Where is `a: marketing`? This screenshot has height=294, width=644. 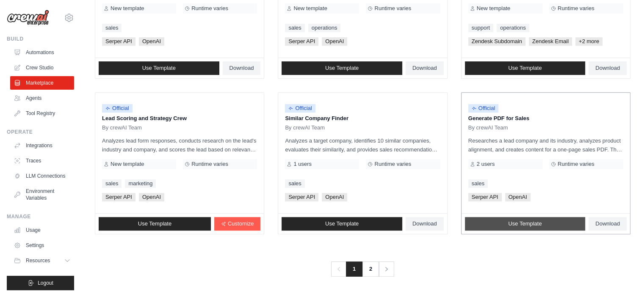 a: marketing is located at coordinates (140, 184).